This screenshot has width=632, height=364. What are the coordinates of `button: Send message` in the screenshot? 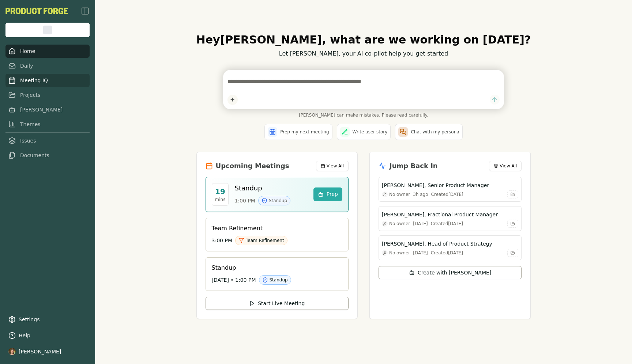 It's located at (494, 99).